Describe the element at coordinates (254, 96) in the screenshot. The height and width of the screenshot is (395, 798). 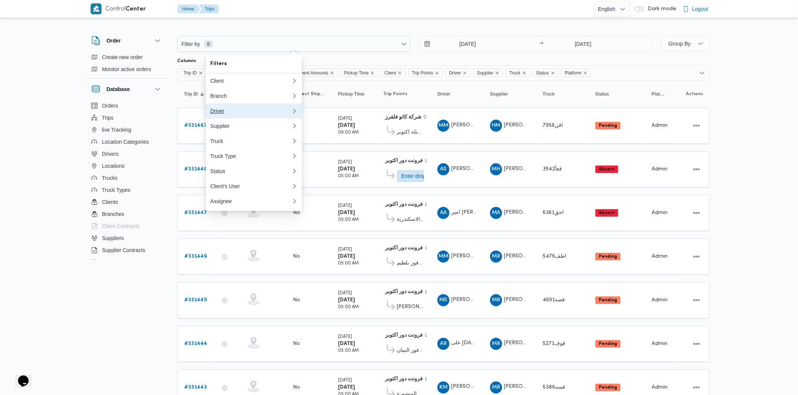
I see `button: Branch` at that location.